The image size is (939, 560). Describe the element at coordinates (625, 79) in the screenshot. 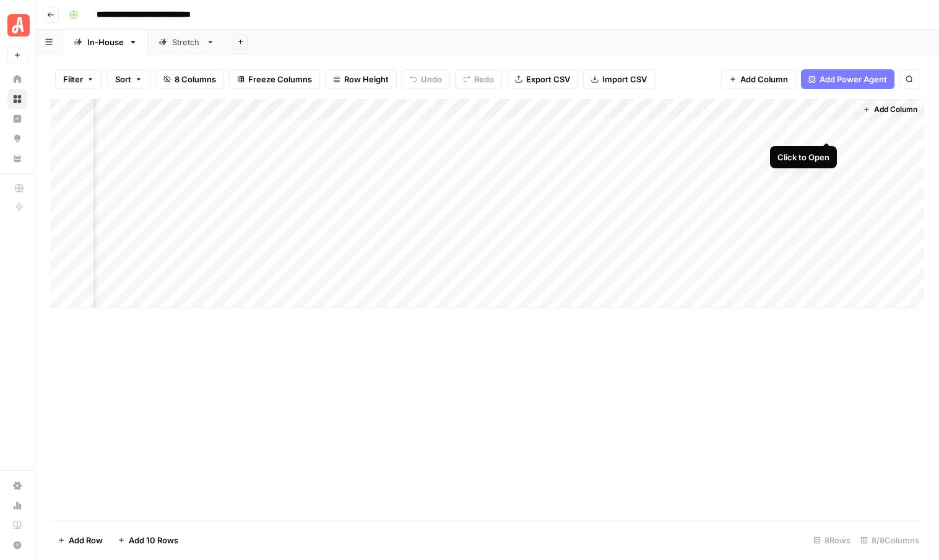

I see `span: Import CSV` at that location.